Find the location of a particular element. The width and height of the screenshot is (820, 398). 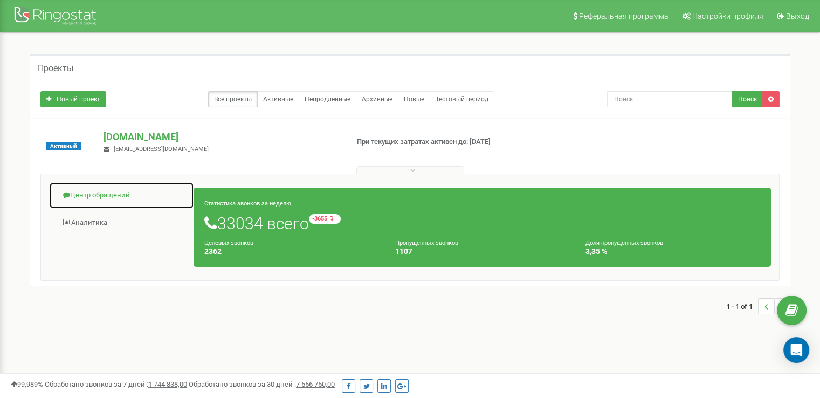

u: 1 744 838,00 is located at coordinates (168, 384).